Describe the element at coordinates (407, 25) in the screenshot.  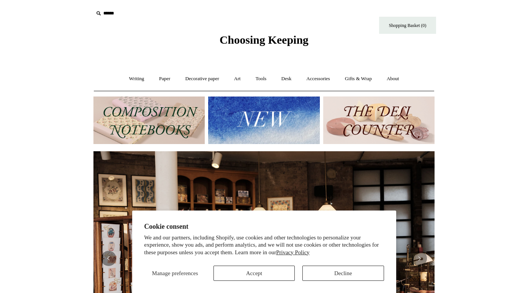
I see `a: Shopping Basket (0)` at that location.